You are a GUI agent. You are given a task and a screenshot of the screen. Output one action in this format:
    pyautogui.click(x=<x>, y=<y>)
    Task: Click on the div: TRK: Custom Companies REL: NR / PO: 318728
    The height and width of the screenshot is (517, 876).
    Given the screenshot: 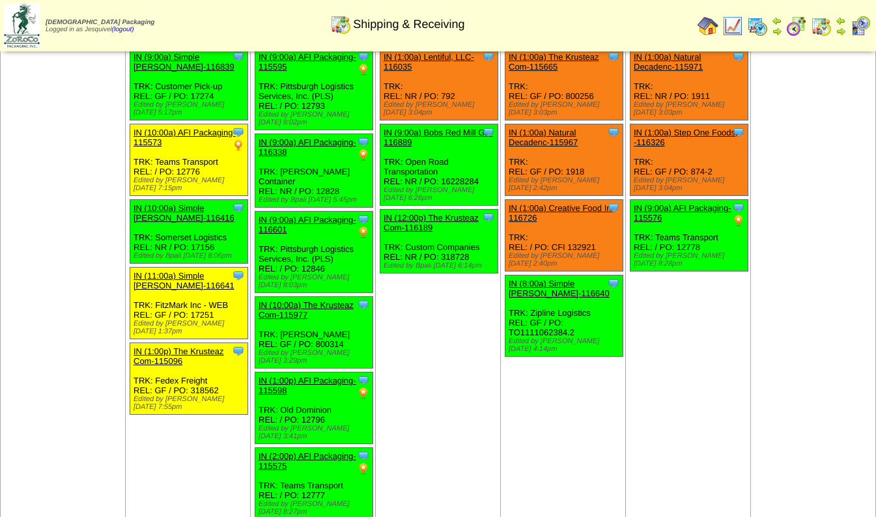 What is the action you would take?
    pyautogui.click(x=439, y=242)
    